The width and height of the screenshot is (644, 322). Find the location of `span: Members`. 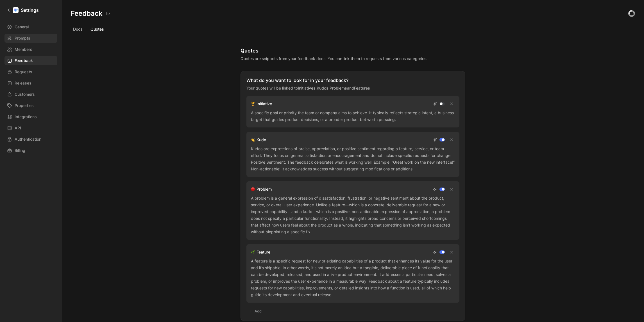

span: Members is located at coordinates (23, 49).